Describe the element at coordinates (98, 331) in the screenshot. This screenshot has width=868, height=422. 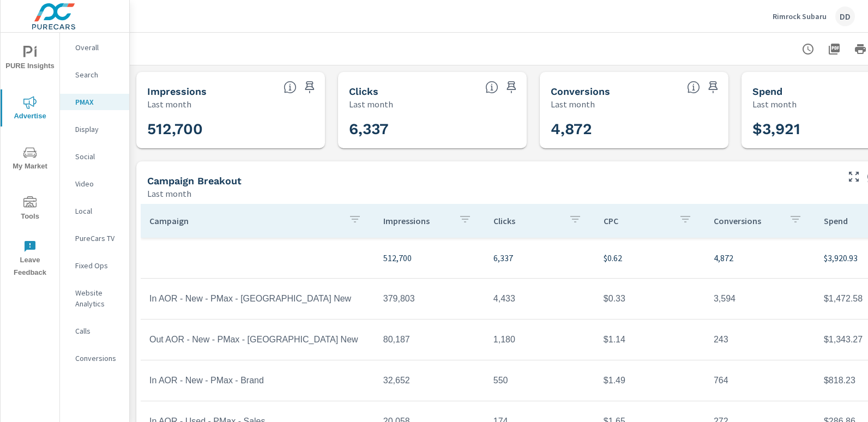
I see `p: Calls` at that location.